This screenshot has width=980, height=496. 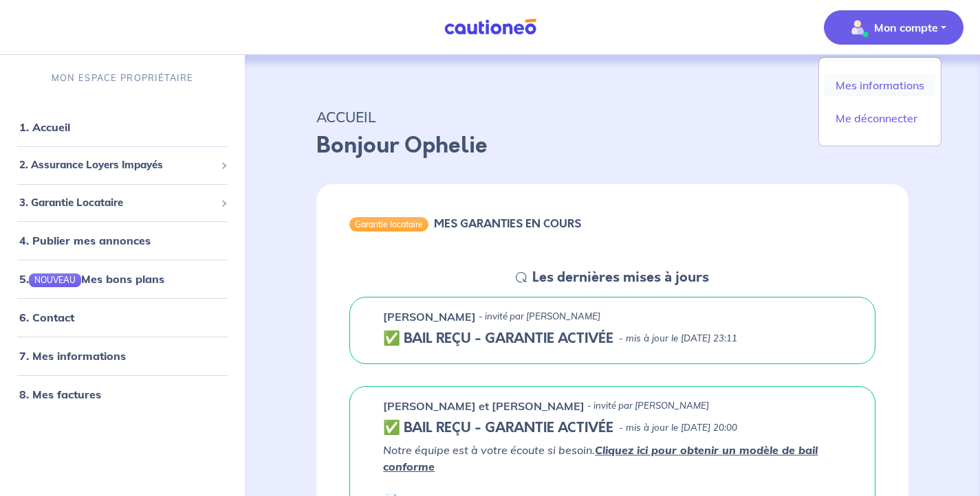 What do you see at coordinates (122, 394) in the screenshot?
I see `div: 8. Mes factures` at bounding box center [122, 394].